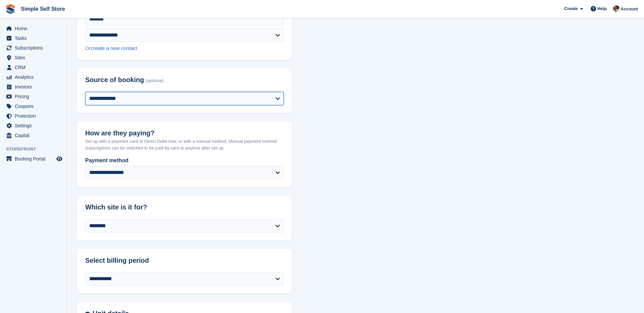 This screenshot has height=313, width=644. Describe the element at coordinates (616, 9) in the screenshot. I see `img: Scott McCutcheon` at that location.